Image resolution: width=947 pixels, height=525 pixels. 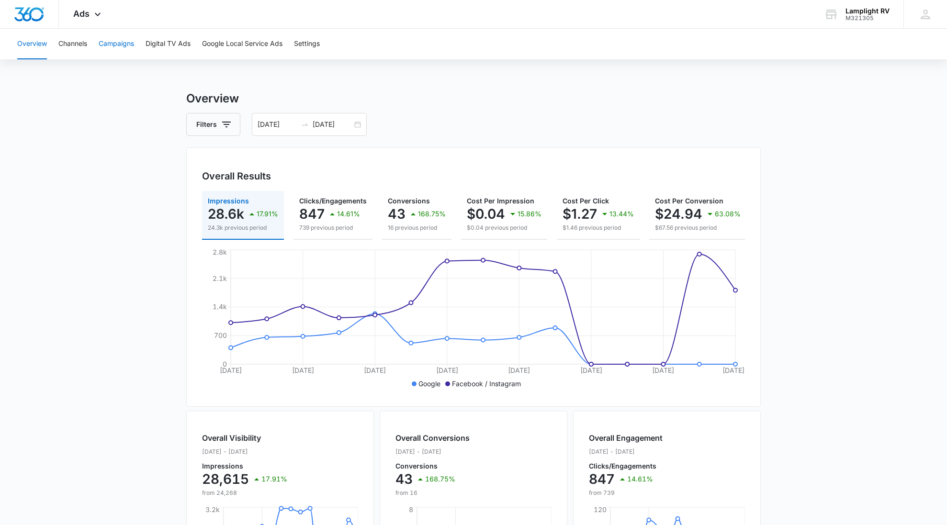 What do you see at coordinates (486, 383) in the screenshot?
I see `p: Facebook / Instagram` at bounding box center [486, 383].